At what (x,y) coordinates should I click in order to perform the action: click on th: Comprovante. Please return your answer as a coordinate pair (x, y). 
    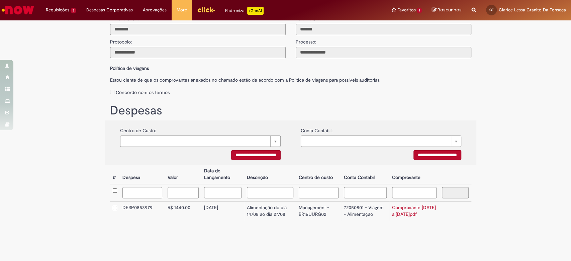
    Looking at the image, I should click on (414, 174).